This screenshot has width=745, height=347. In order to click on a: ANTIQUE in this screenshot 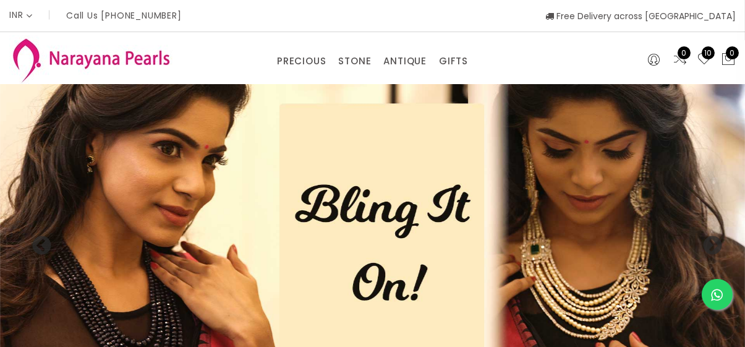, I will do `click(405, 61)`.